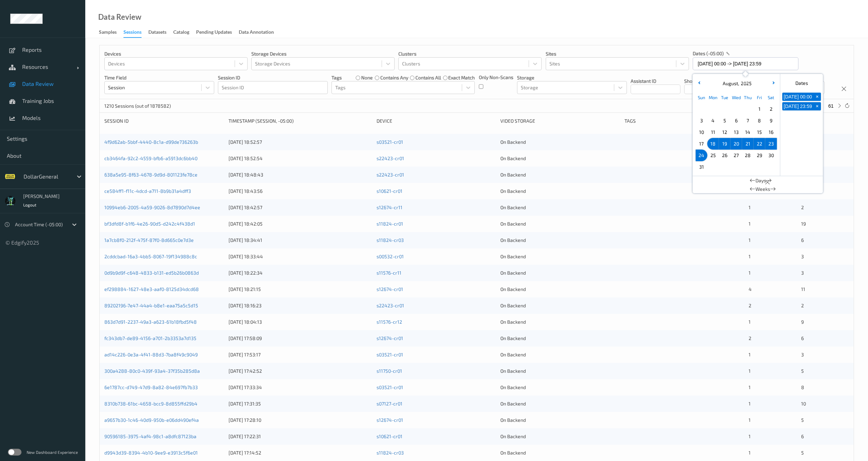 The height and width of the screenshot is (461, 868). I want to click on span: 12, so click(724, 133).